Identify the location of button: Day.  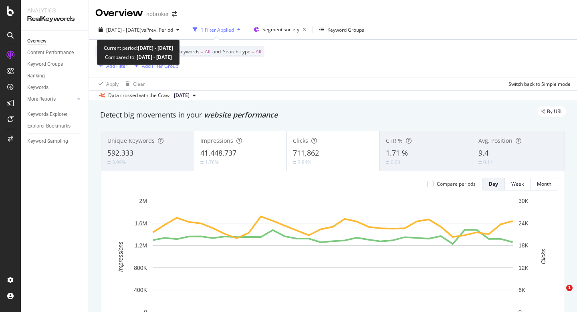
(493, 184).